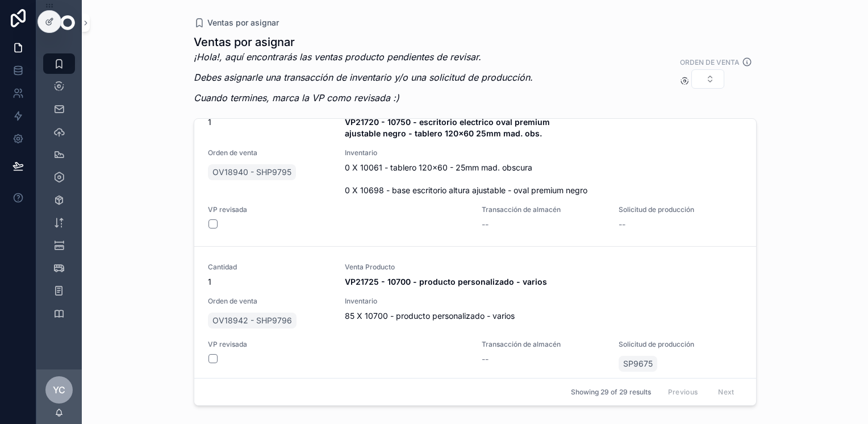  I want to click on label: Orden de venta, so click(709, 62).